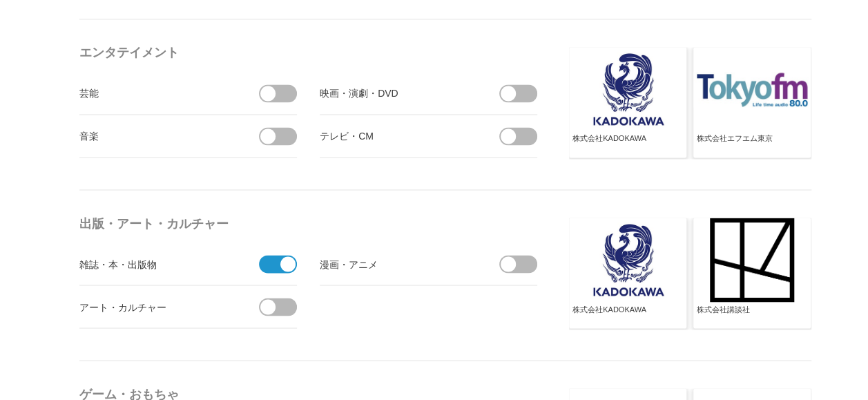 This screenshot has width=868, height=400. What do you see at coordinates (310, 53) in the screenshot?
I see `h4: エンタテイメント` at bounding box center [310, 53].